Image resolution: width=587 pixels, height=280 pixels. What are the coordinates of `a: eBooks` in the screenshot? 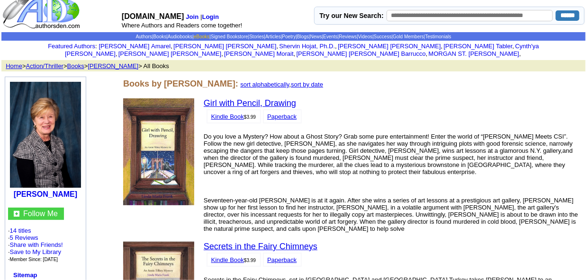 It's located at (201, 36).